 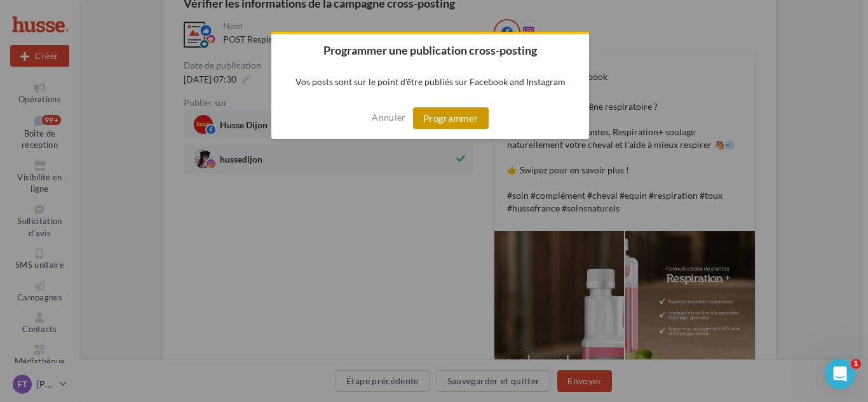 What do you see at coordinates (388, 118) in the screenshot?
I see `button: Annuler` at bounding box center [388, 118].